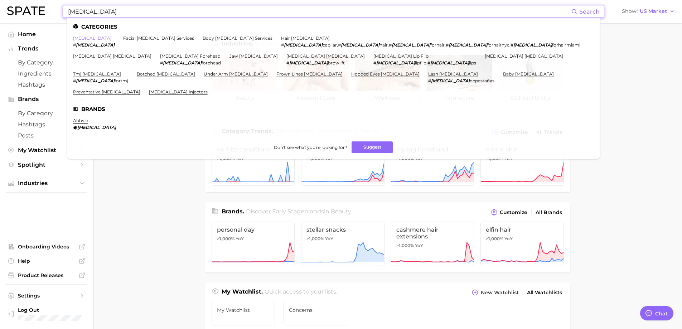 The width and height of the screenshot is (682, 329). Describe the element at coordinates (482, 80) in the screenshot. I see `span: depestañas` at that location.